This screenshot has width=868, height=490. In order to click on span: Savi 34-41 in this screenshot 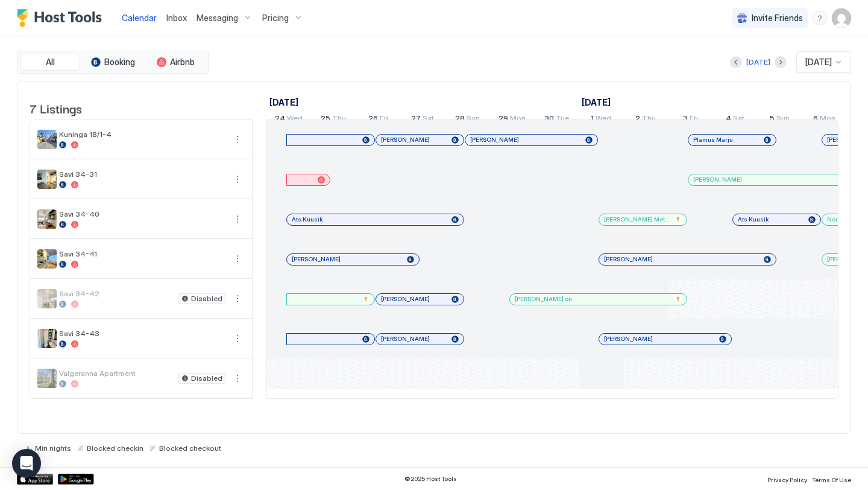, I will do `click(143, 253)`.